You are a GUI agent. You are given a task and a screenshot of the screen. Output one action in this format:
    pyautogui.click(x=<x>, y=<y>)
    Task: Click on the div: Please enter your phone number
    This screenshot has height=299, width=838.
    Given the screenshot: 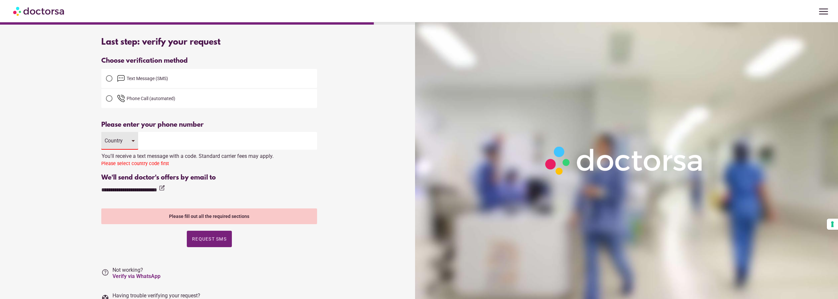 What is the action you would take?
    pyautogui.click(x=209, y=125)
    